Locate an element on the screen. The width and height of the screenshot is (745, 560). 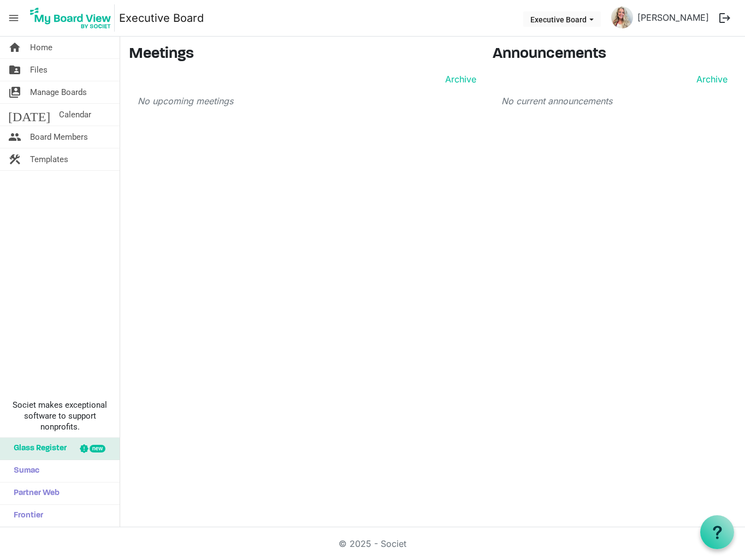
div: new is located at coordinates (97, 449).